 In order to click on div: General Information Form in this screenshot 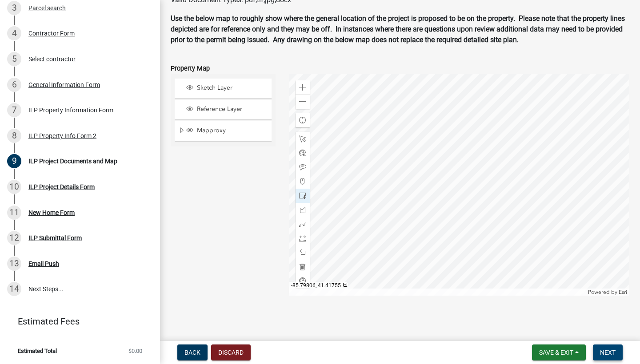, I will do `click(64, 85)`.